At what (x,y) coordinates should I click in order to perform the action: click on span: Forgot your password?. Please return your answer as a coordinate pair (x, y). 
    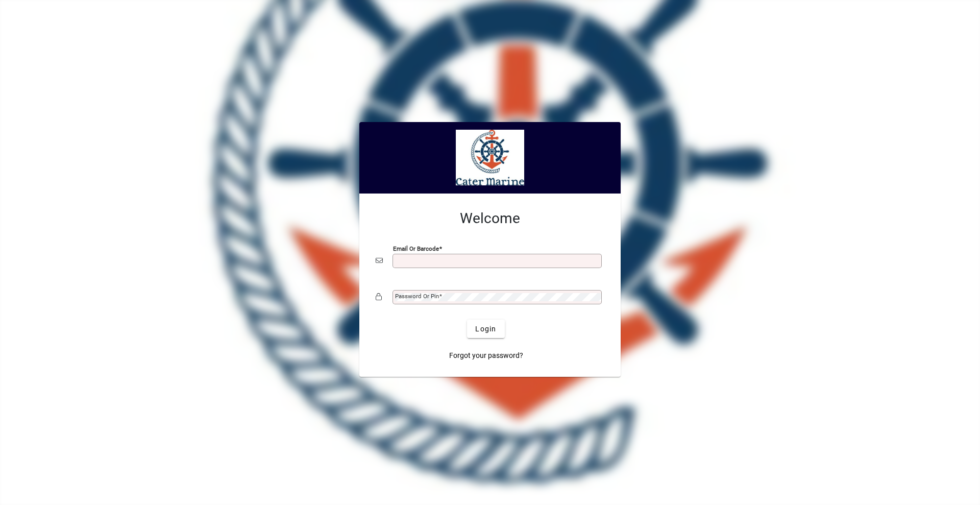
    Looking at the image, I should click on (486, 356).